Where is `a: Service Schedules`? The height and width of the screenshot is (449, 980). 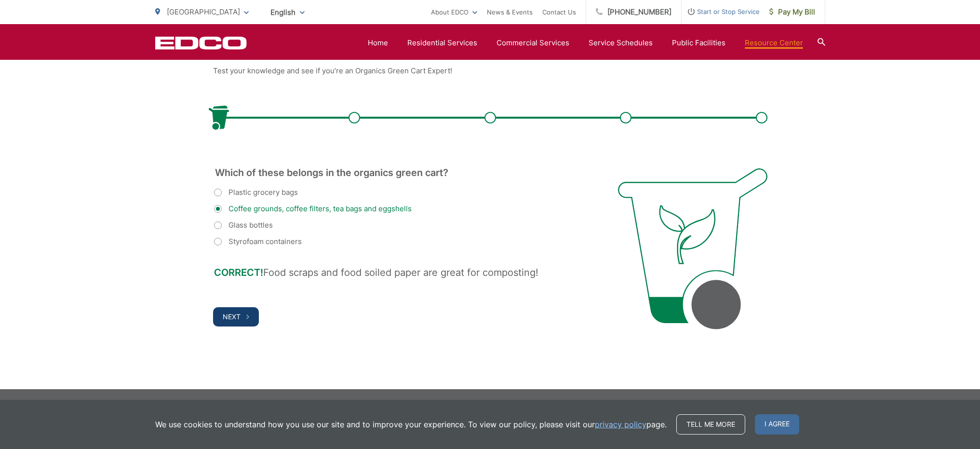 a: Service Schedules is located at coordinates (621, 43).